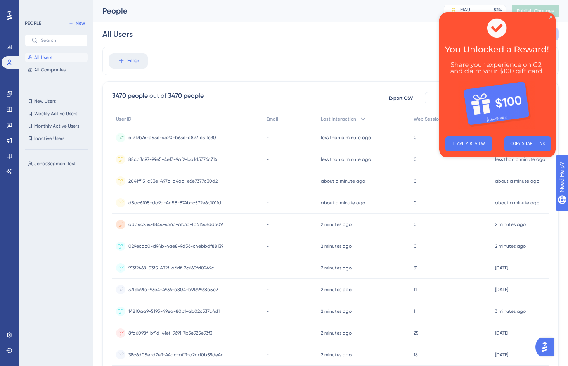 Image resolution: width=568 pixels, height=366 pixels. I want to click on button: JonasSegmentTest, so click(59, 164).